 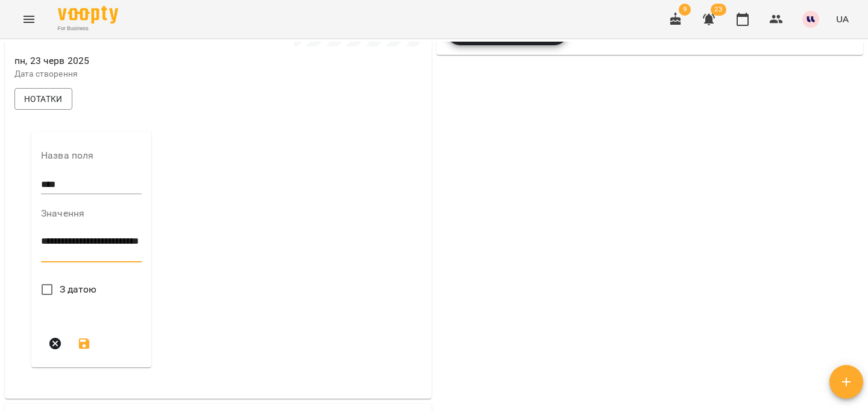 I want to click on span: 23, so click(x=719, y=9).